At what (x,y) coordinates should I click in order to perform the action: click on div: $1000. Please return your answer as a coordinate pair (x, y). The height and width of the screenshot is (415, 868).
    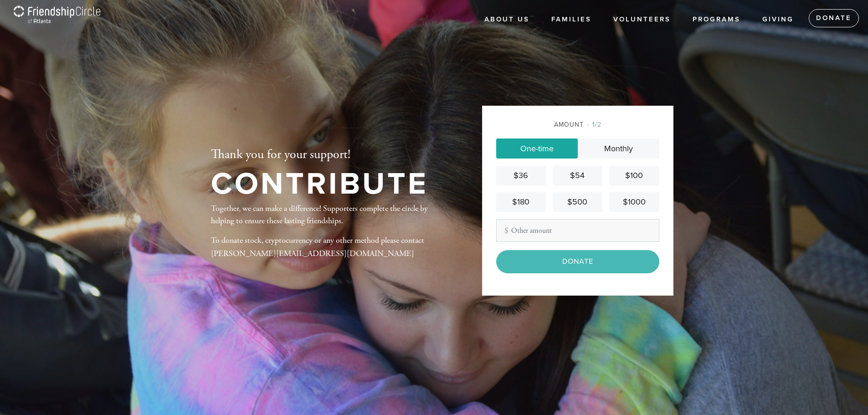
    Looking at the image, I should click on (634, 202).